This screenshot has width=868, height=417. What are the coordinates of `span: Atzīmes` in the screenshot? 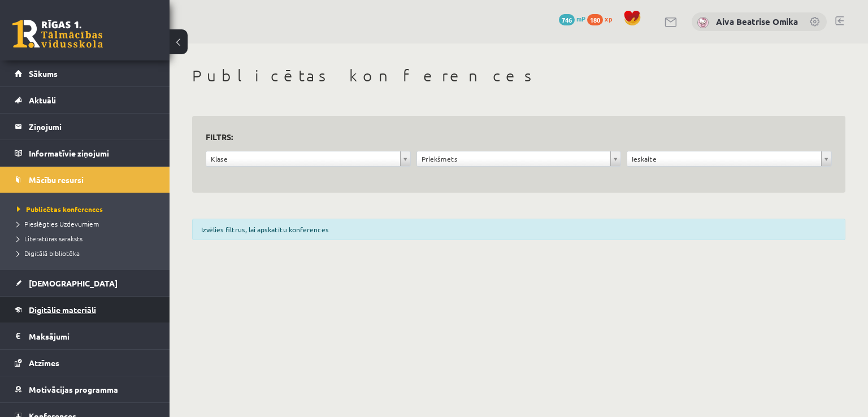 It's located at (44, 362).